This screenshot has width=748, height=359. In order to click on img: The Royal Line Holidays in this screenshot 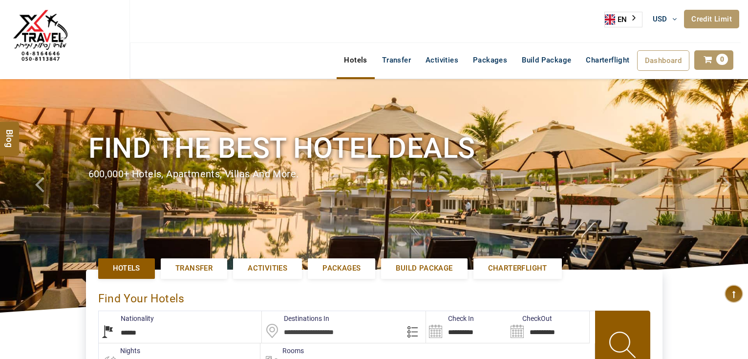, I will do `click(40, 37)`.